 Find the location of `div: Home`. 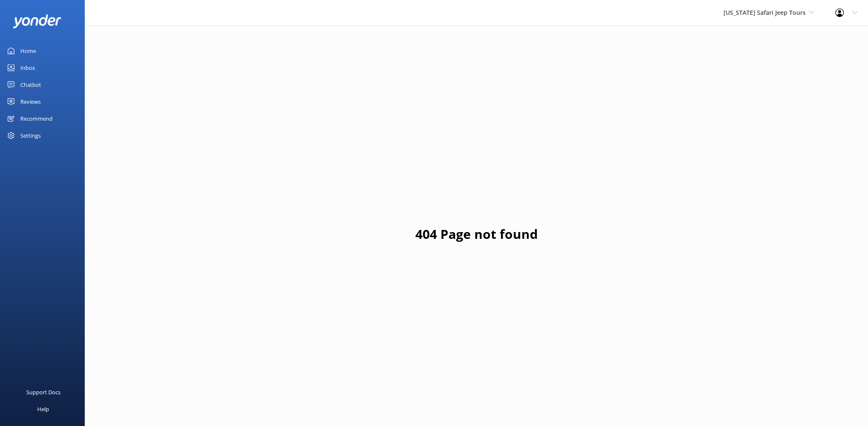

div: Home is located at coordinates (28, 51).